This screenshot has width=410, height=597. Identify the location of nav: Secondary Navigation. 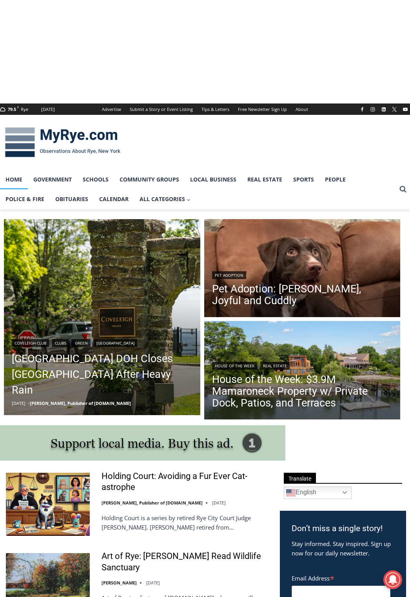
(205, 109).